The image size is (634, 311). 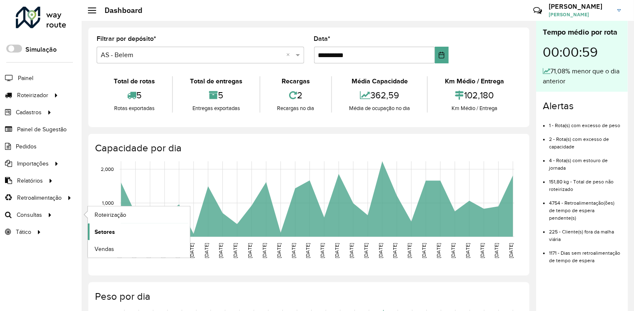 What do you see at coordinates (323, 39) in the screenshot?
I see `label: Data` at bounding box center [323, 39].